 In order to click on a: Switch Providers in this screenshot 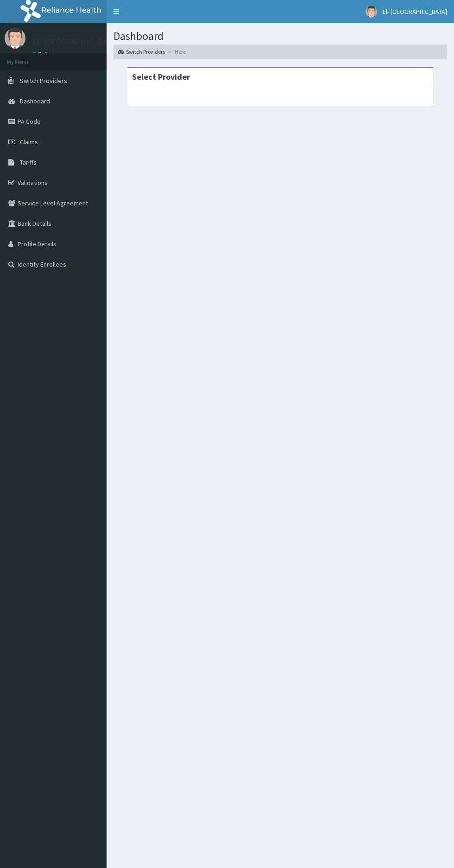, I will do `click(141, 52)`.